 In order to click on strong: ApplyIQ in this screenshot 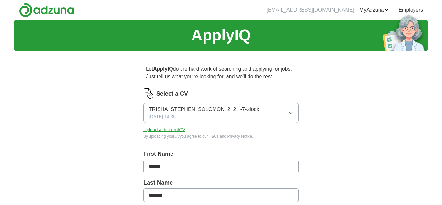, I will do `click(163, 69)`.